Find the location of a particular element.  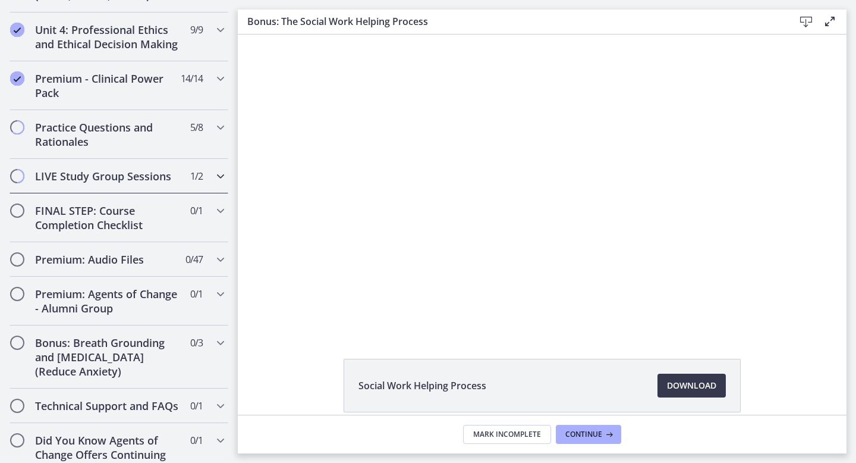

a: Download is located at coordinates (691, 385).